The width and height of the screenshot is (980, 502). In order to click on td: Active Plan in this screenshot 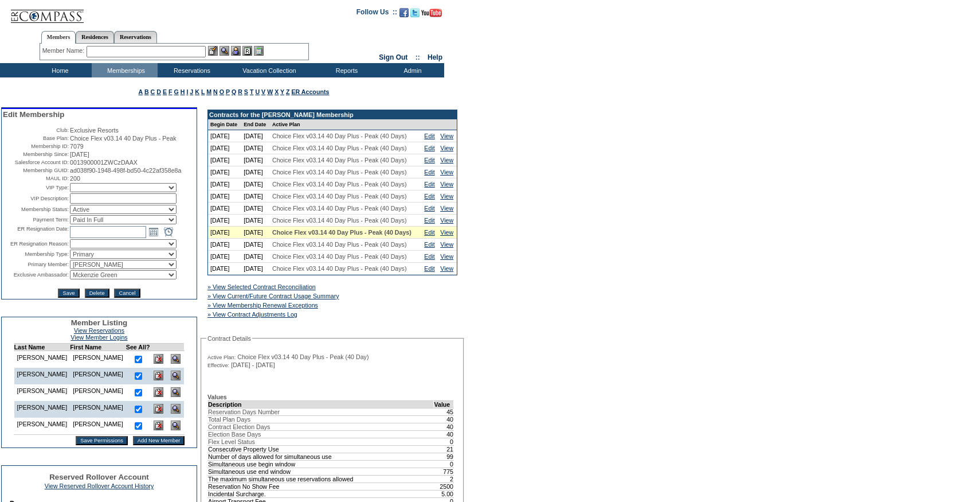, I will do `click(346, 125)`.